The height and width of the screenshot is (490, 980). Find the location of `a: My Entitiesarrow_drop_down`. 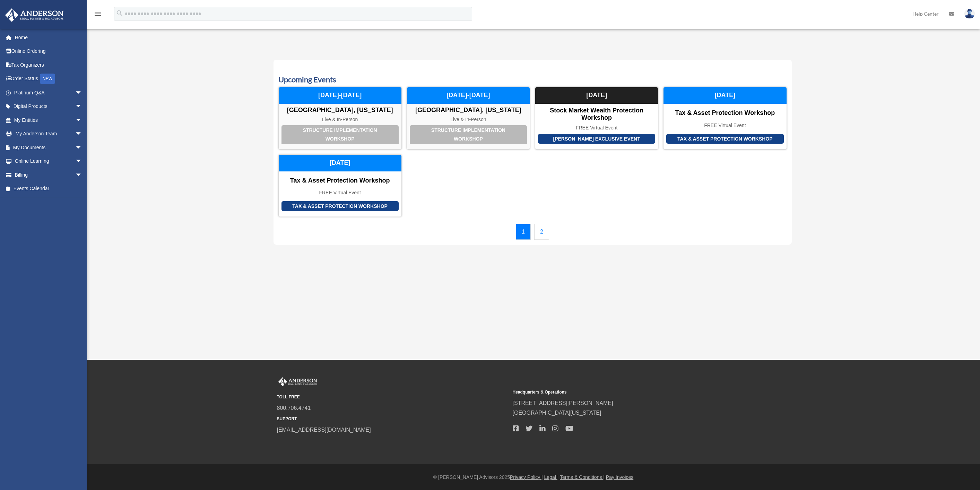

a: My Entitiesarrow_drop_down is located at coordinates (49, 120).